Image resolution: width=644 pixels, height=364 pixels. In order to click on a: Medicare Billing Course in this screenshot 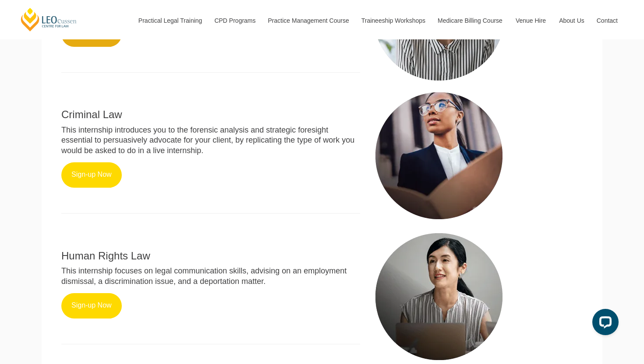, I will do `click(470, 20)`.